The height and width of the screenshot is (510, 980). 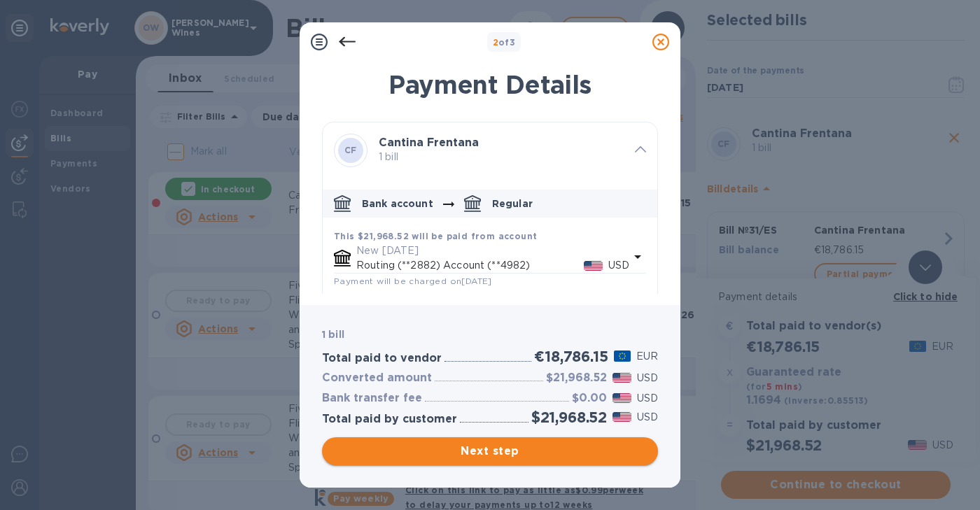 I want to click on b: CF, so click(x=350, y=150).